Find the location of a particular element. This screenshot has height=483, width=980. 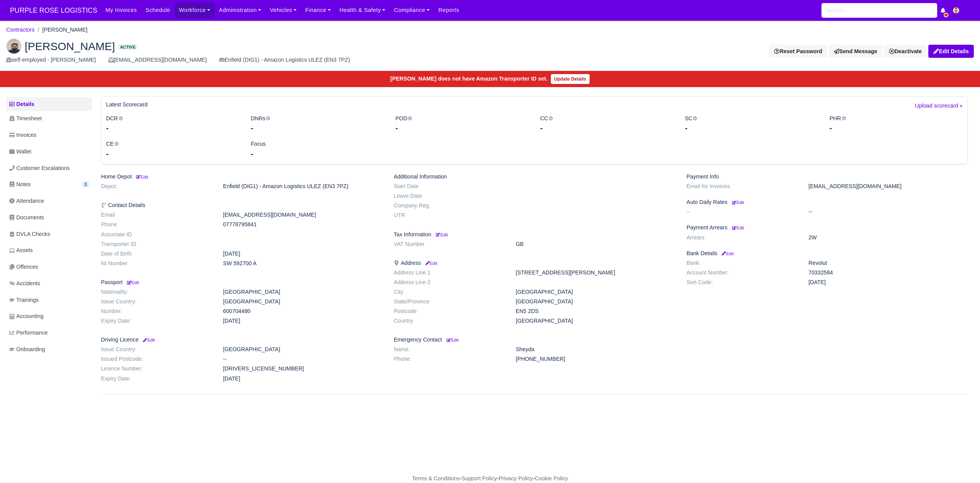

dt: Phone is located at coordinates (156, 225).